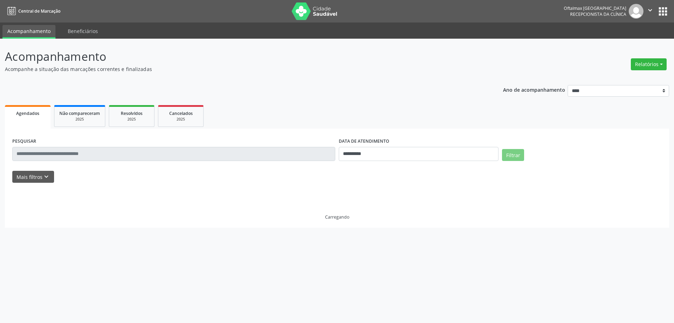 Image resolution: width=674 pixels, height=323 pixels. I want to click on span: Não compareceram, so click(80, 113).